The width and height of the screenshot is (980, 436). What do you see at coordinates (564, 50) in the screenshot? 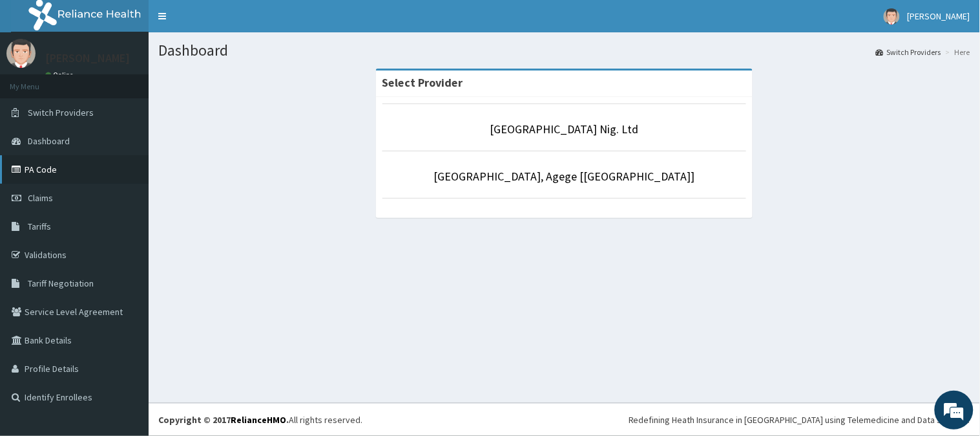
I see `h1: Dashboard` at bounding box center [564, 50].